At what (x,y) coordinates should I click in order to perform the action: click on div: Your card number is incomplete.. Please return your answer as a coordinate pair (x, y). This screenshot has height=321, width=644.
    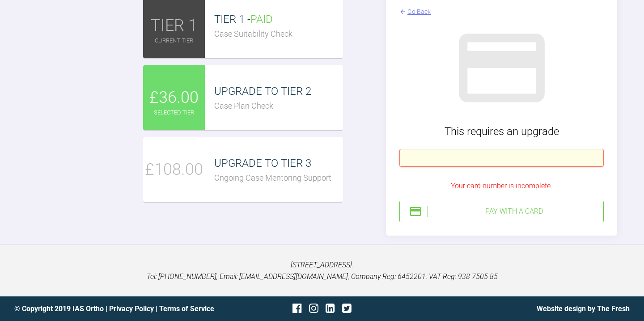
    Looking at the image, I should click on (501, 186).